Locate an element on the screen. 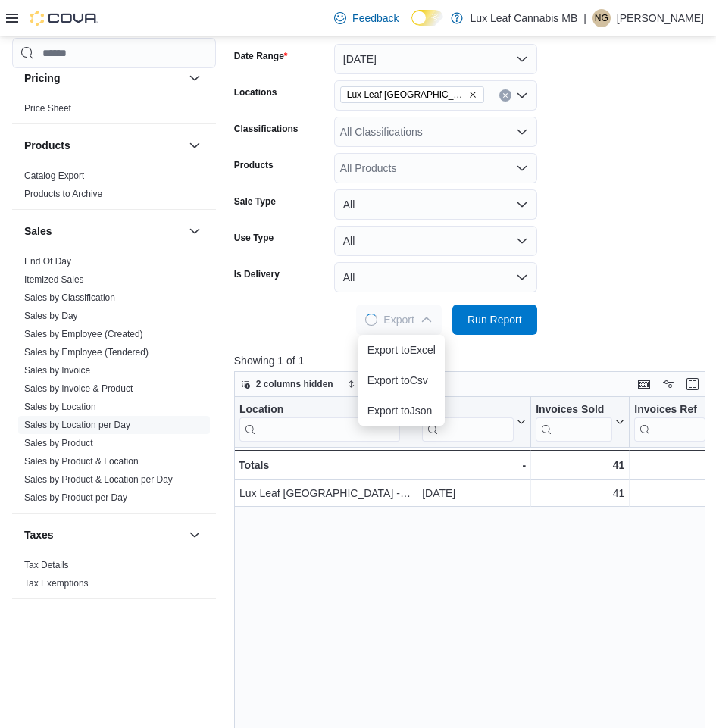 The image size is (716, 728). span: Sales by Location per Day is located at coordinates (77, 425).